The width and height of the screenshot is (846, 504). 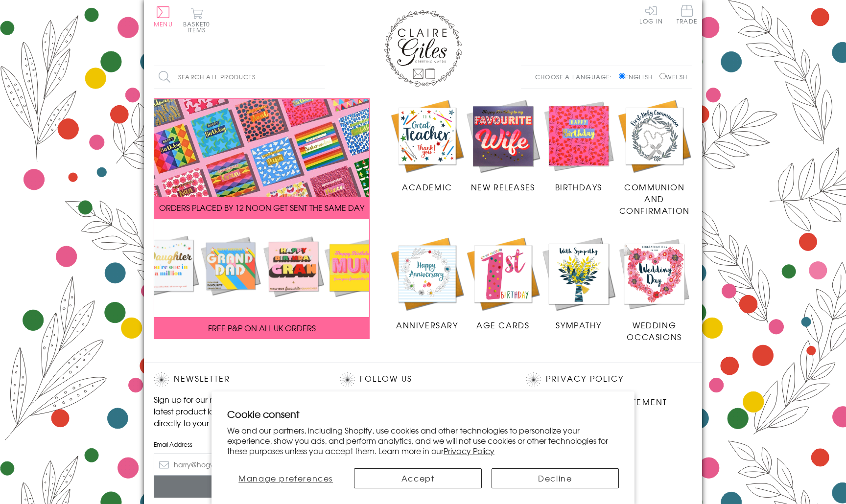 I want to click on button: Basket0 items, so click(x=196, y=20).